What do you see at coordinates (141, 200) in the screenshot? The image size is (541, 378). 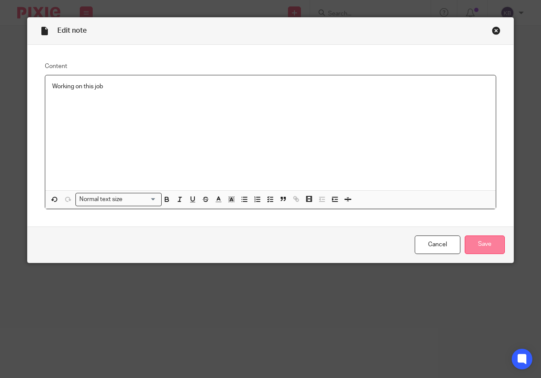 I see `input: Search for option` at bounding box center [141, 200].